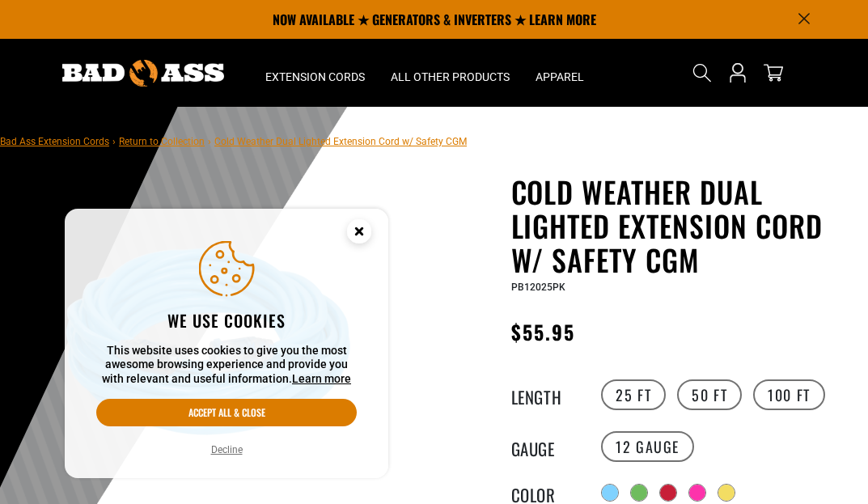 This screenshot has height=504, width=868. Describe the element at coordinates (450, 77) in the screenshot. I see `span: All Other Products` at that location.